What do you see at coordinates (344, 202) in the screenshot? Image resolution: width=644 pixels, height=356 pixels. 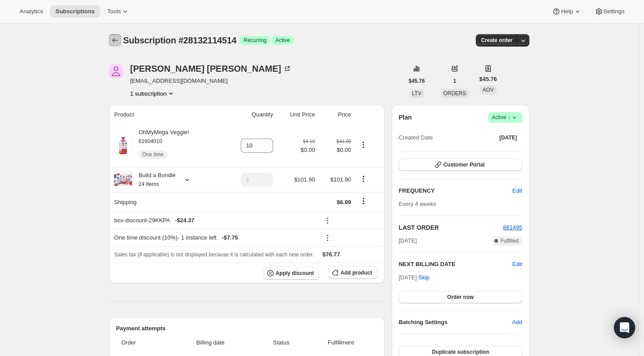 I see `span: $6.99` at bounding box center [344, 202].